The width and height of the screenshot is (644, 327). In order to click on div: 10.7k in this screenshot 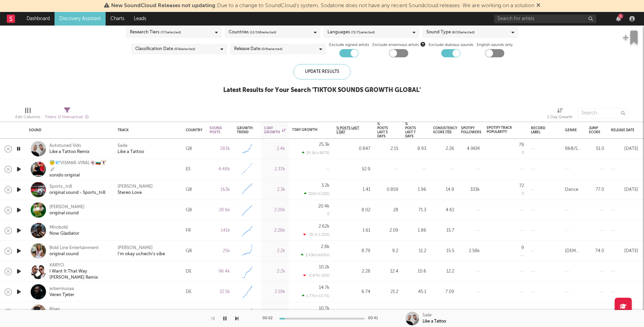, I will do `click(324, 308)`.